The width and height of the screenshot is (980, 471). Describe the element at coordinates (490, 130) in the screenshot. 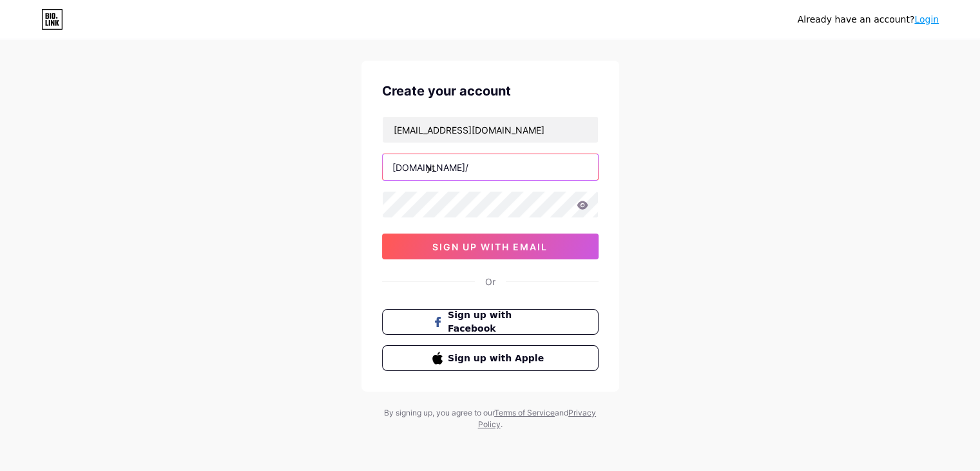

I see `input: Email` at that location.